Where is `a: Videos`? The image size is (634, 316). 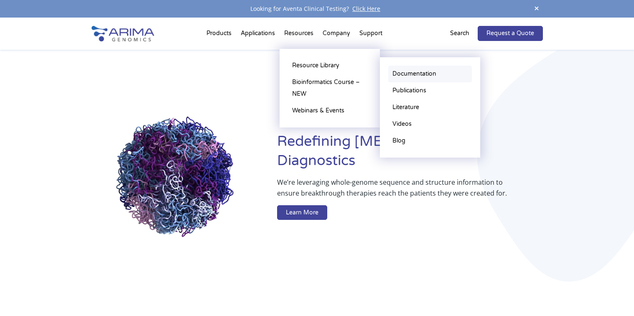 a: Videos is located at coordinates (430, 124).